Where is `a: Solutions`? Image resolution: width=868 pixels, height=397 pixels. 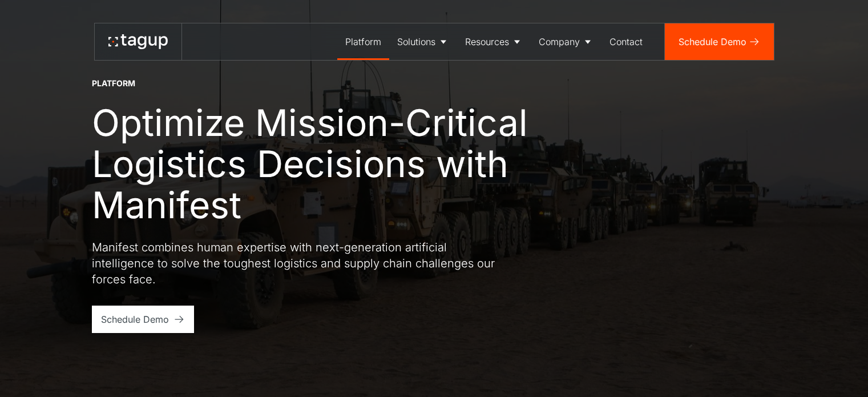 a: Solutions is located at coordinates (423, 42).